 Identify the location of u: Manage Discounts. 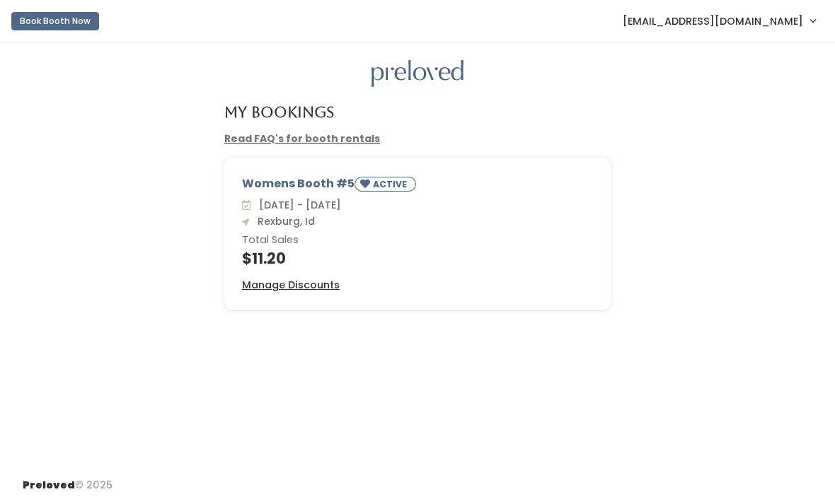
(291, 285).